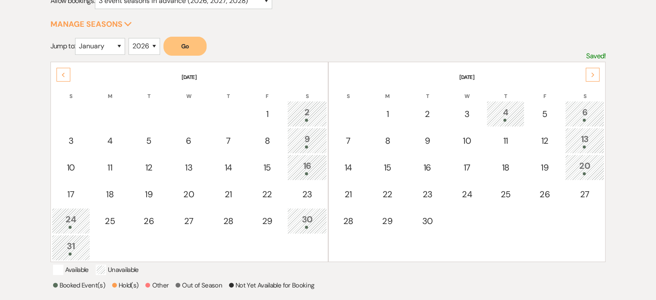 Image resolution: width=656 pixels, height=300 pixels. Describe the element at coordinates (71, 247) in the screenshot. I see `div: 31` at that location.